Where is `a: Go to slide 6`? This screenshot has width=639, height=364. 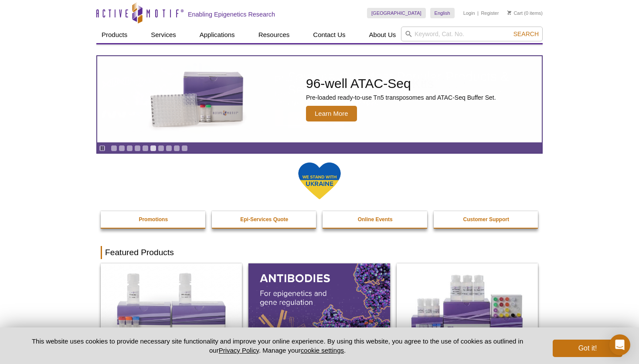
a: Go to slide 6 is located at coordinates (153, 148).